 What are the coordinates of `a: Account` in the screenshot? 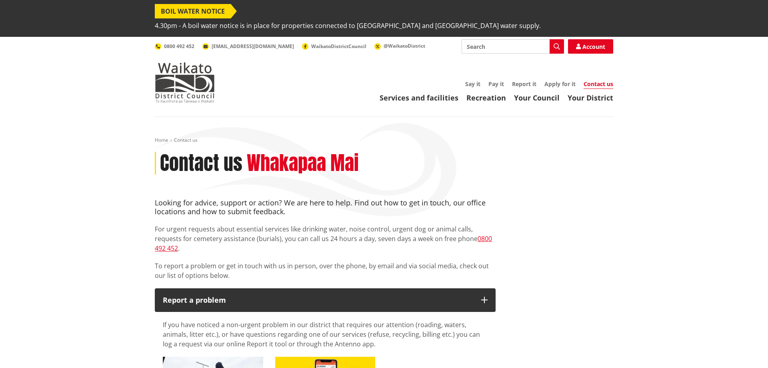 It's located at (590, 46).